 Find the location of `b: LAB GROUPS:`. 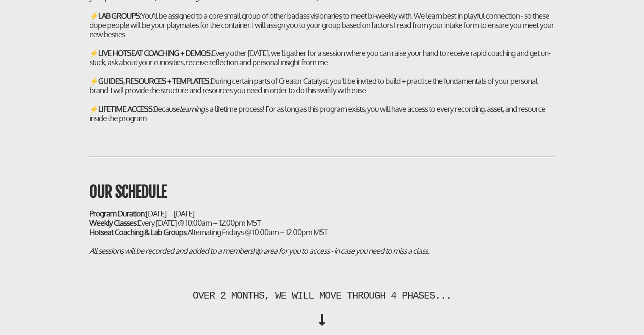

b: LAB GROUPS: is located at coordinates (119, 16).